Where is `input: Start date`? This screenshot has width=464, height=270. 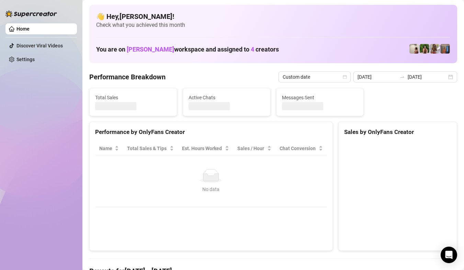
input: Start date is located at coordinates (377, 77).